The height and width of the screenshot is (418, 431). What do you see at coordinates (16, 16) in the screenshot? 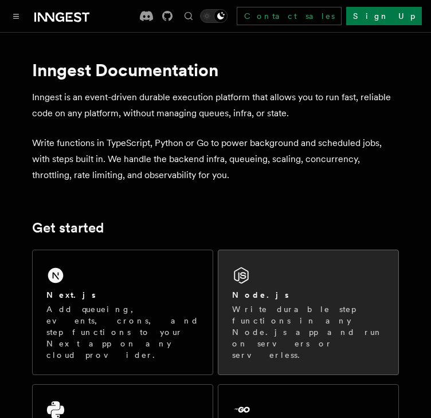
I see `button: Toggle navigation` at bounding box center [16, 16].